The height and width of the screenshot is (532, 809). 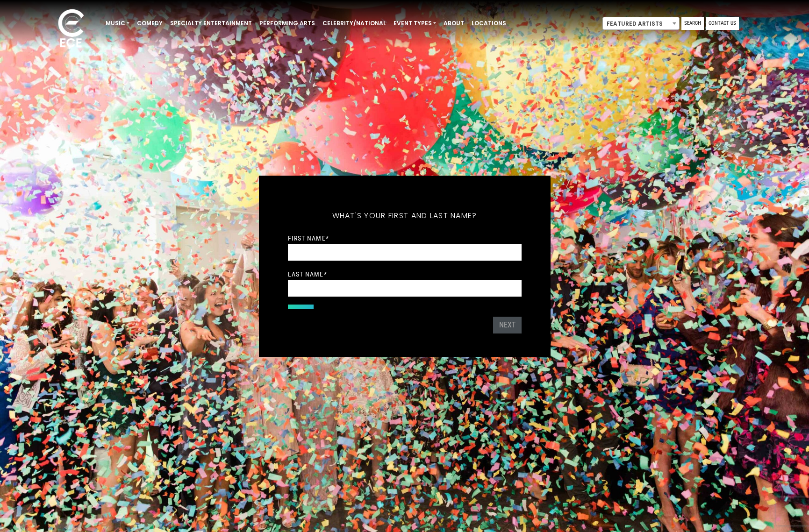 I want to click on a: Music, so click(x=117, y=23).